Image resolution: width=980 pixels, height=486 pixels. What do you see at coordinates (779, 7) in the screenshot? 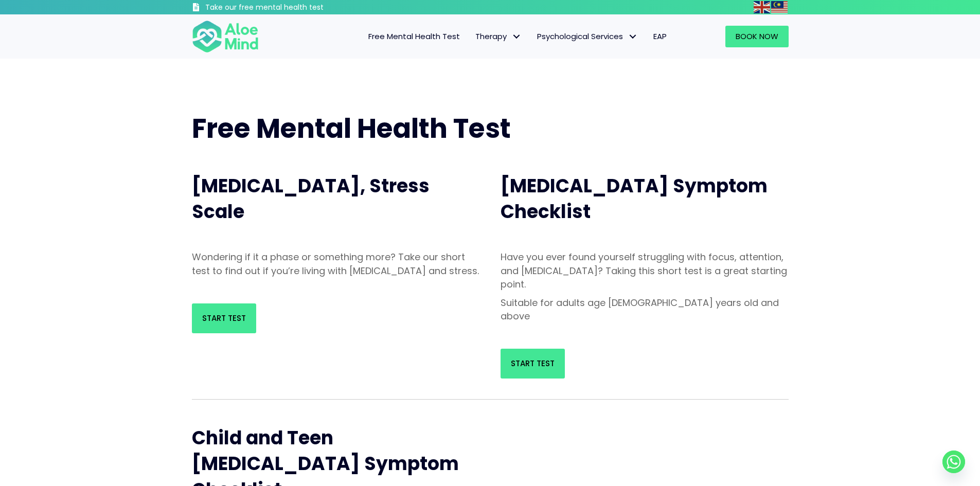
I see `img: ms` at bounding box center [779, 7].